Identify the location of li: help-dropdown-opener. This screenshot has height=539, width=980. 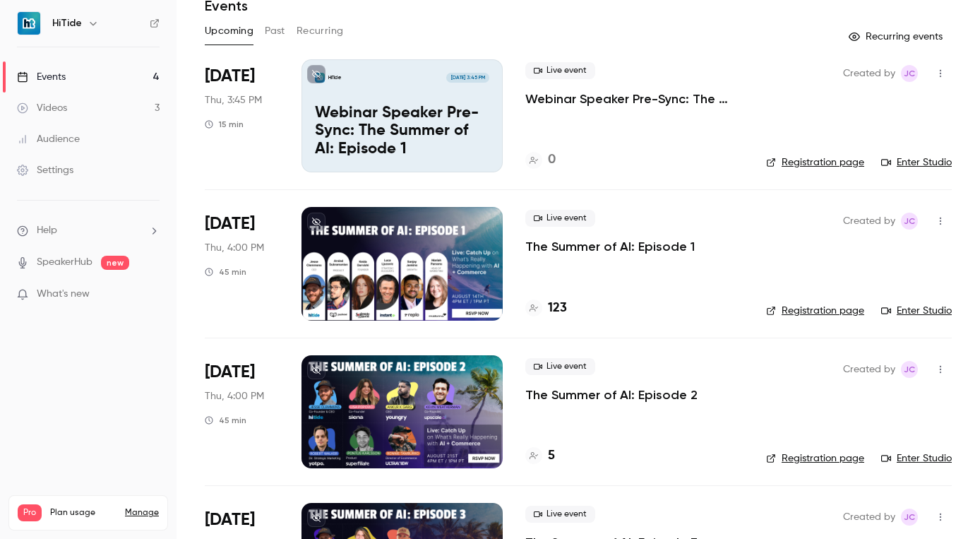
(89, 230).